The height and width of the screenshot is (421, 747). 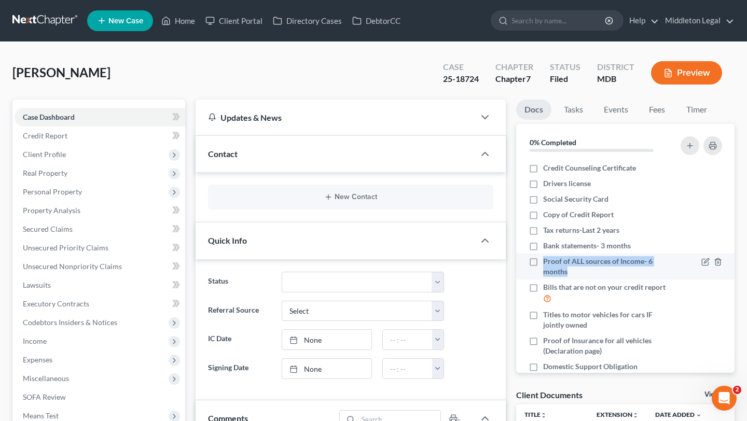 What do you see at coordinates (604, 287) in the screenshot?
I see `span: Bills that are not on your credit report` at bounding box center [604, 287].